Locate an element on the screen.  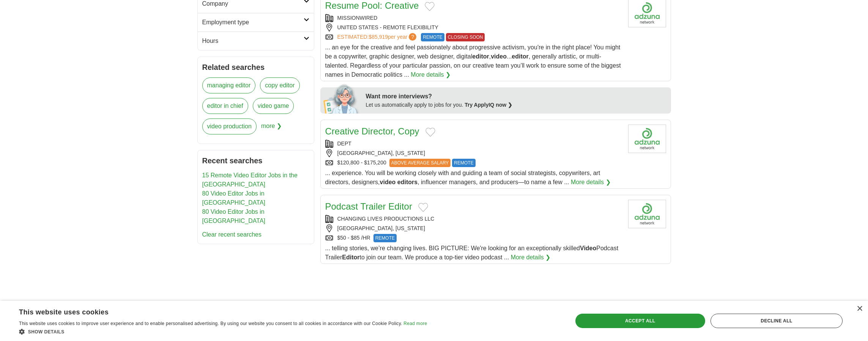
a: Hours is located at coordinates (256, 40).